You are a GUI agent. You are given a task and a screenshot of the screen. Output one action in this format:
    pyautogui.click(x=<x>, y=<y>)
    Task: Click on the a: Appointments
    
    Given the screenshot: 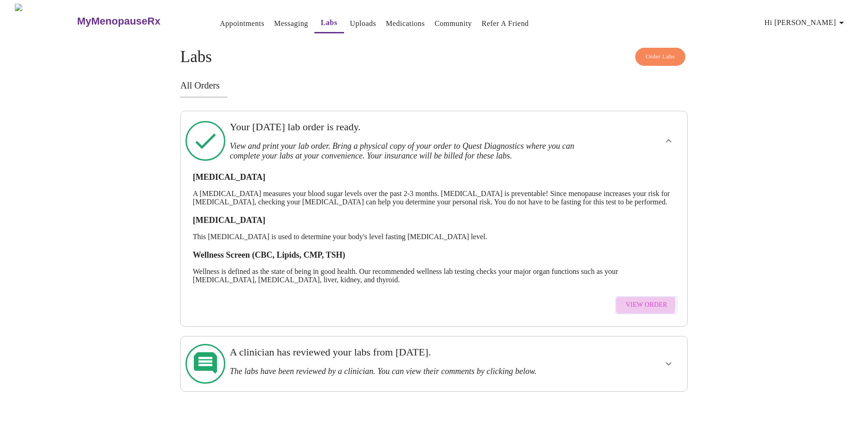 What is the action you would take?
    pyautogui.click(x=242, y=24)
    